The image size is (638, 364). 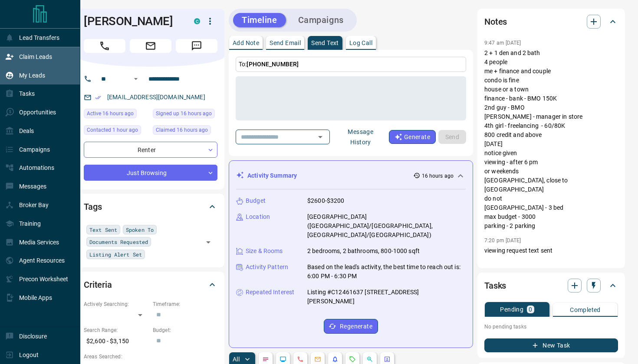 What do you see at coordinates (267, 267) in the screenshot?
I see `p: Activity Pattern` at bounding box center [267, 267].